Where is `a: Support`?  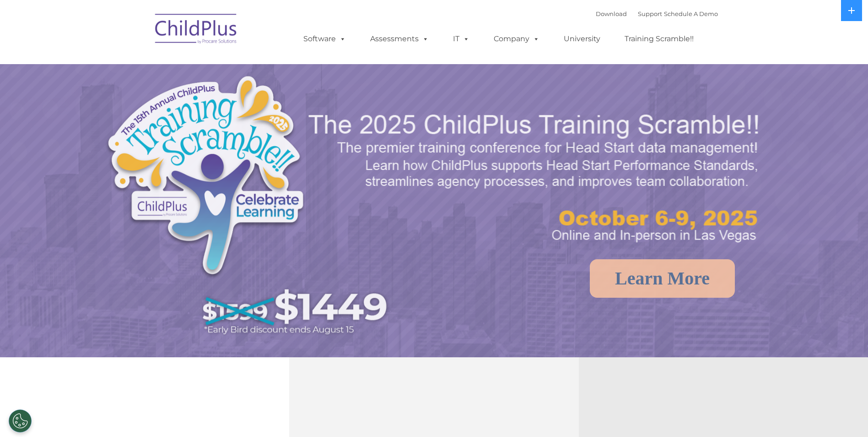
a: Support is located at coordinates (650, 14).